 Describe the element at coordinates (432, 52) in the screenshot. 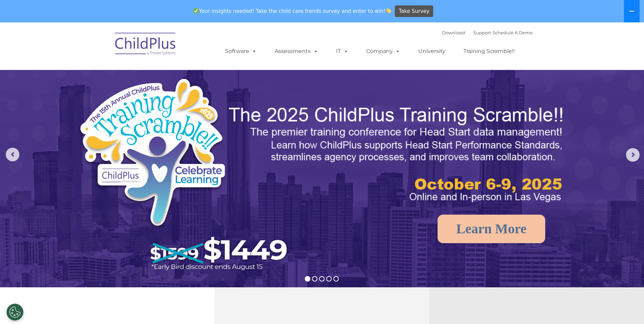

I see `a: University` at that location.